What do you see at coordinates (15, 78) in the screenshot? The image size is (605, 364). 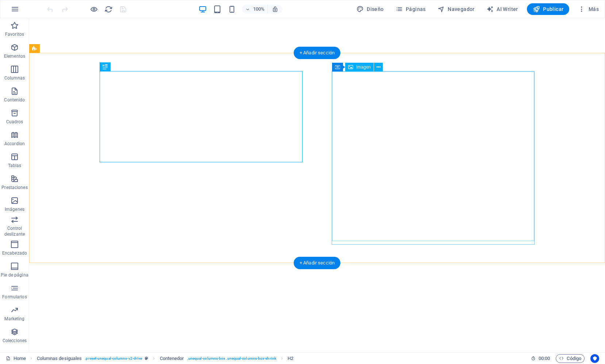 I see `p: Columnas` at bounding box center [15, 78].